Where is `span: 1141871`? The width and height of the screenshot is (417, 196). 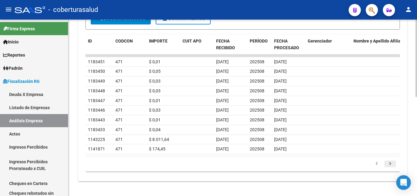 span: 1141871 is located at coordinates (96, 149).